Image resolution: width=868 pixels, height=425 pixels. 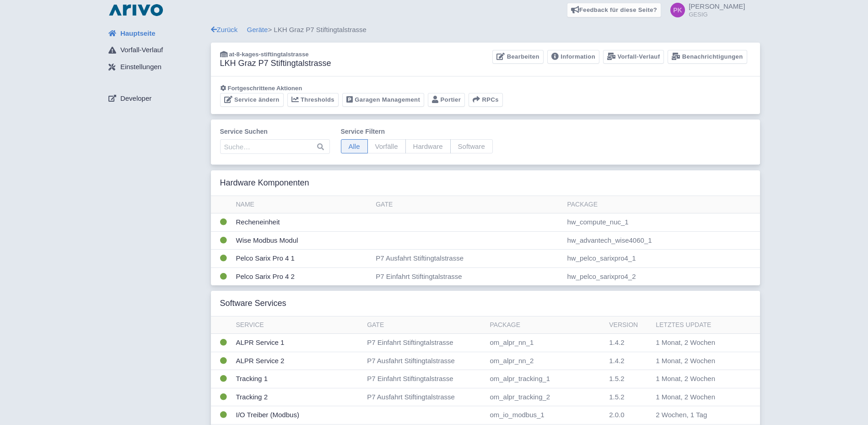 I want to click on td: hw_pelco_sarixpro4_1, so click(x=661, y=259).